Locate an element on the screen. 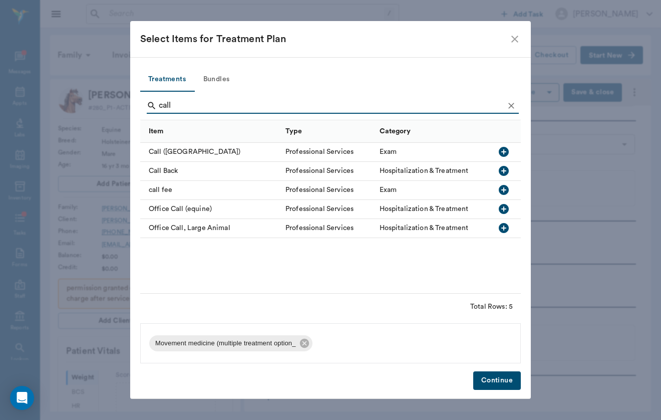  div: Call Back is located at coordinates (210, 171).